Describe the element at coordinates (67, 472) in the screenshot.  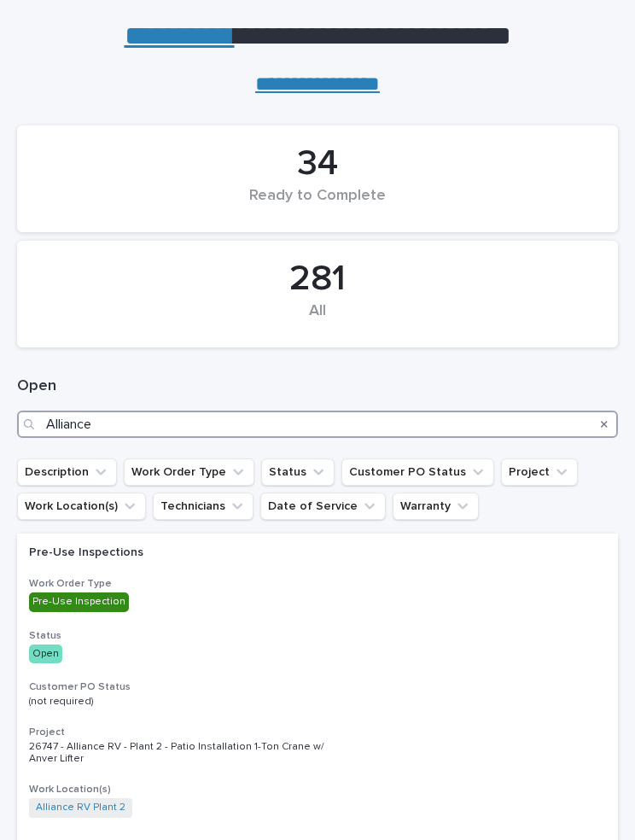
I see `button: Description` at that location.